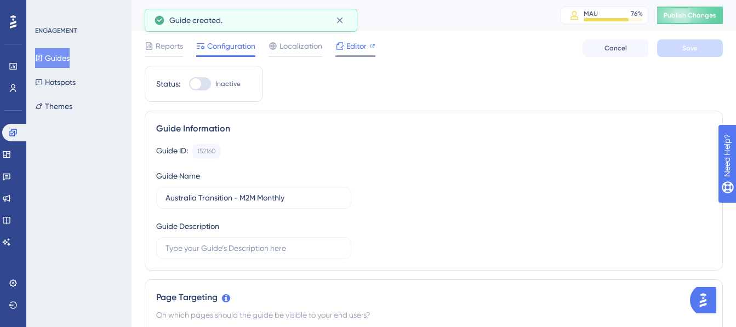 The image size is (736, 327). Describe the element at coordinates (433, 129) in the screenshot. I see `div: Guide Information` at that location.